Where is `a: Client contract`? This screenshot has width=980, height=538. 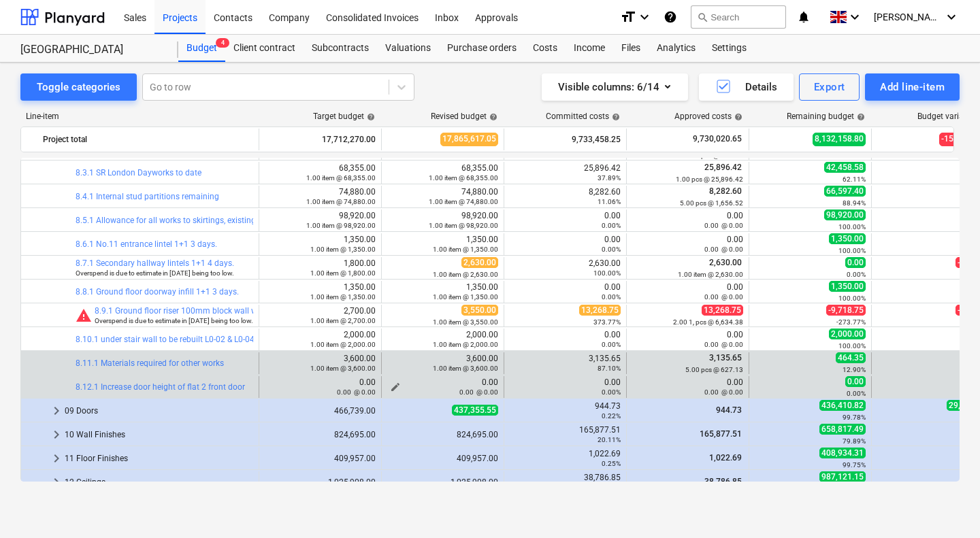
a: Client contract is located at coordinates (264, 49).